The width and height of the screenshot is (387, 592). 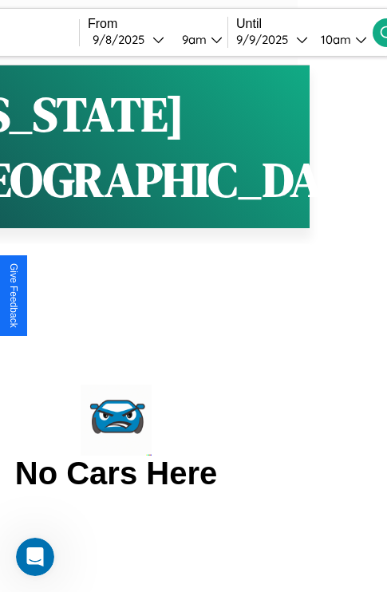 I want to click on label: Until, so click(x=304, y=24).